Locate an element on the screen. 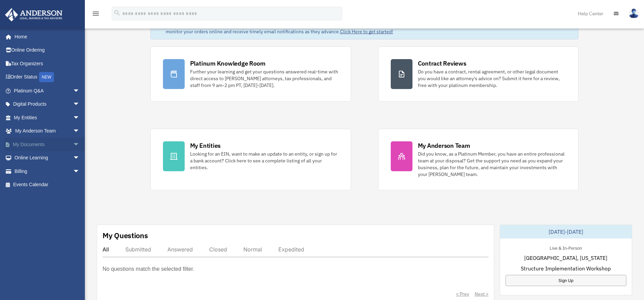 This screenshot has height=300, width=644. div: Live & In-Person is located at coordinates (566, 247).